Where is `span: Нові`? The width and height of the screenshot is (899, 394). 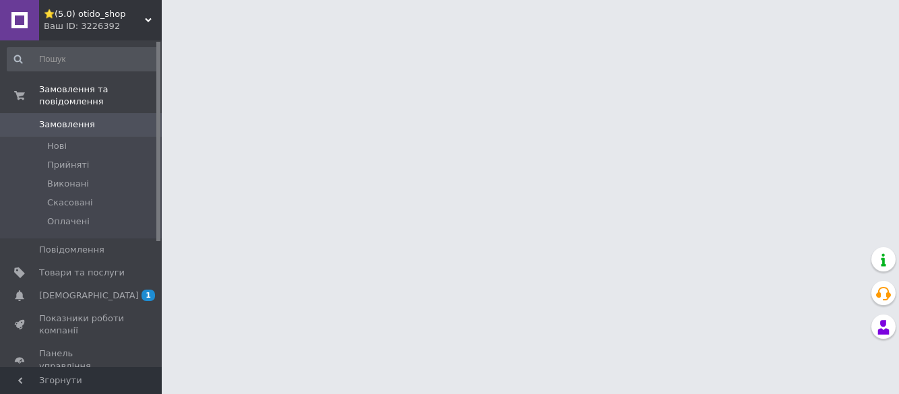
span: Нові is located at coordinates (57, 146).